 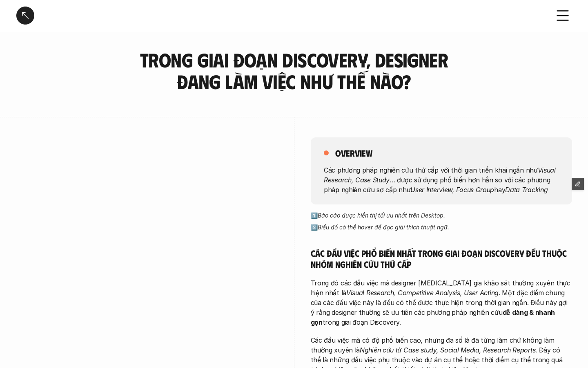 I want to click on p: 1️⃣, so click(x=442, y=215).